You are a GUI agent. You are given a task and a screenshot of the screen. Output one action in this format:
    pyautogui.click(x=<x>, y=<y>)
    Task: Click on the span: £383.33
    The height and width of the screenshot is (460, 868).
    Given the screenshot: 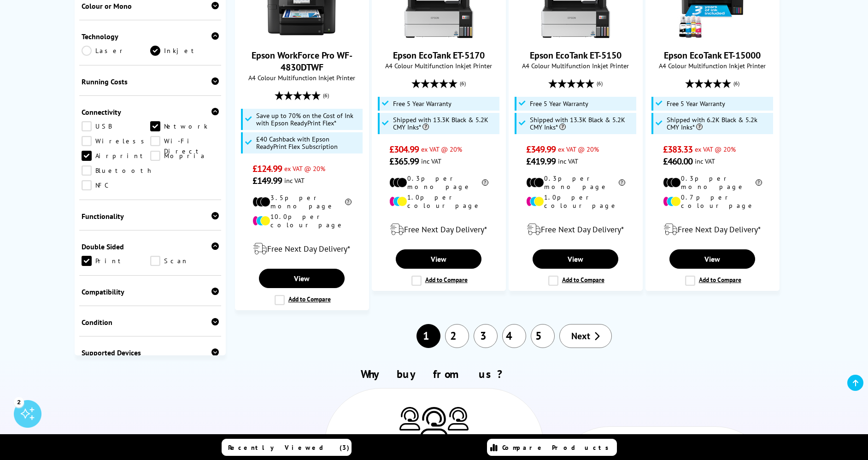 What is the action you would take?
    pyautogui.click(x=677, y=150)
    